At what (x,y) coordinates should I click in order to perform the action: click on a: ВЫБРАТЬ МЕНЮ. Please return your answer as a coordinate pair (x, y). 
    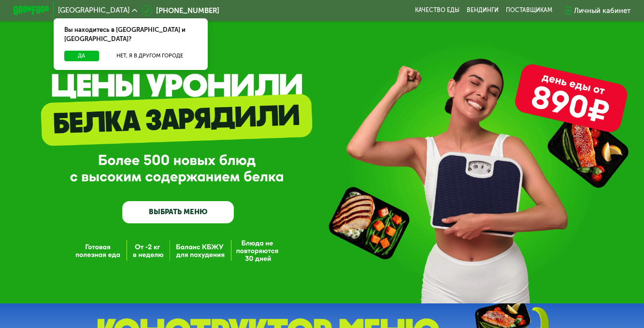
    Looking at the image, I should click on (178, 213).